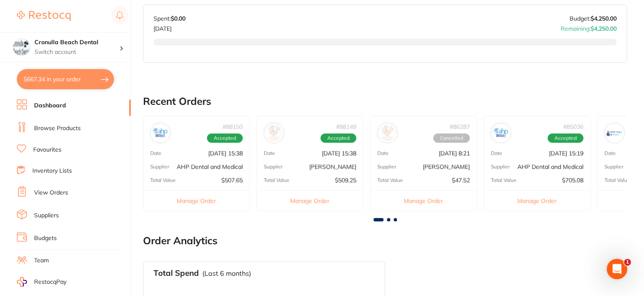 This screenshot has width=644, height=296. I want to click on a: View Orders, so click(51, 193).